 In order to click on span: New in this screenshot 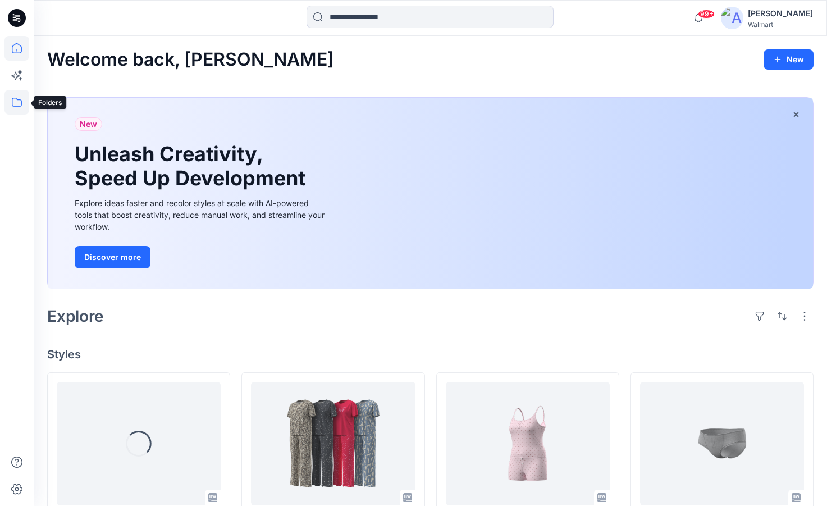, I will do `click(88, 124)`.